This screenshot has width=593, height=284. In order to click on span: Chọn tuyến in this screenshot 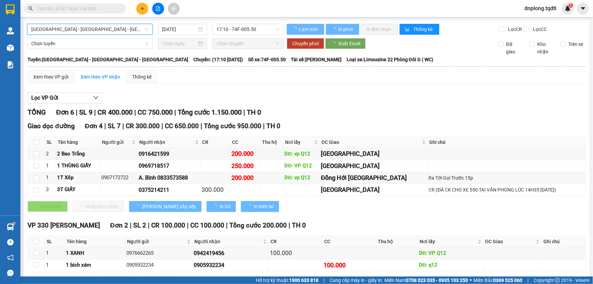, I will do `click(90, 43)`.